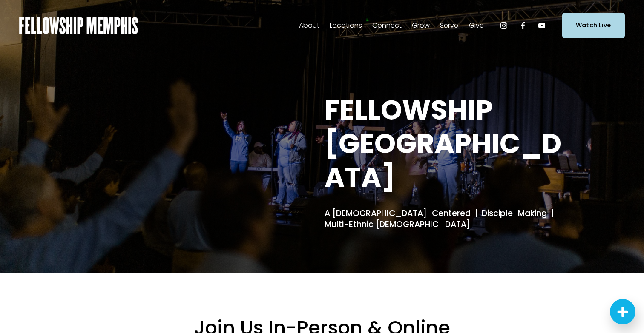 The width and height of the screenshot is (644, 333). I want to click on a: Watch Live, so click(593, 25).